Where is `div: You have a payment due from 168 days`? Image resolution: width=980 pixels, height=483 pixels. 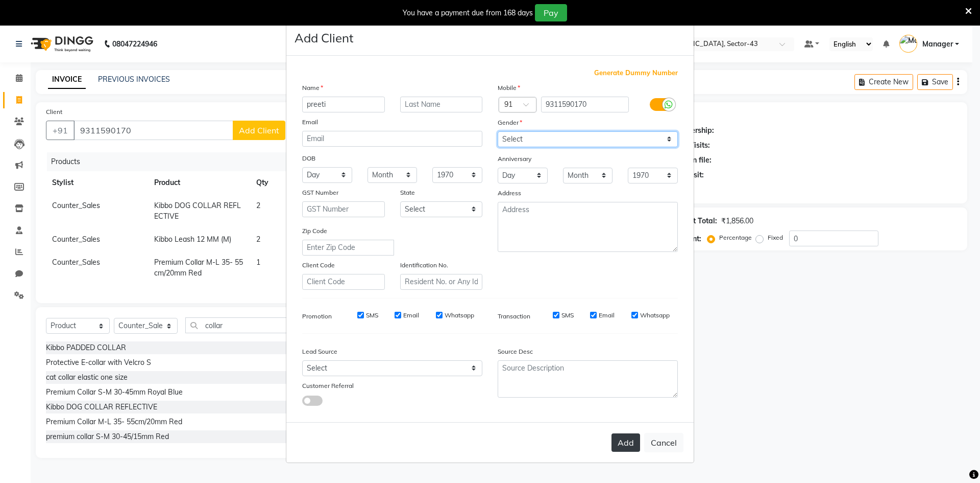 div: You have a payment due from 168 days is located at coordinates (468, 12).